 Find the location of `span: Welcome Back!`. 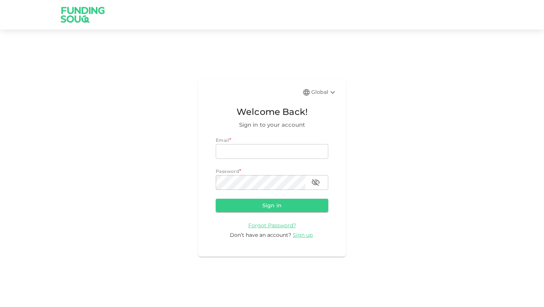

span: Welcome Back! is located at coordinates (272, 112).